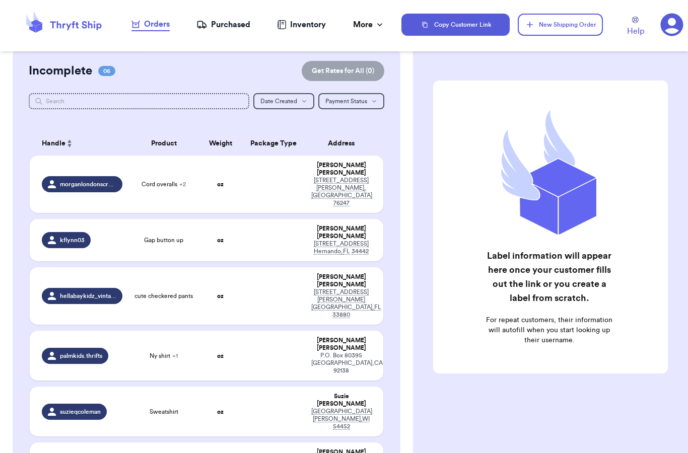 The height and width of the screenshot is (453, 688). I want to click on p: For repeat customers, their information will autofill when you start looking up their username., so click(549, 330).